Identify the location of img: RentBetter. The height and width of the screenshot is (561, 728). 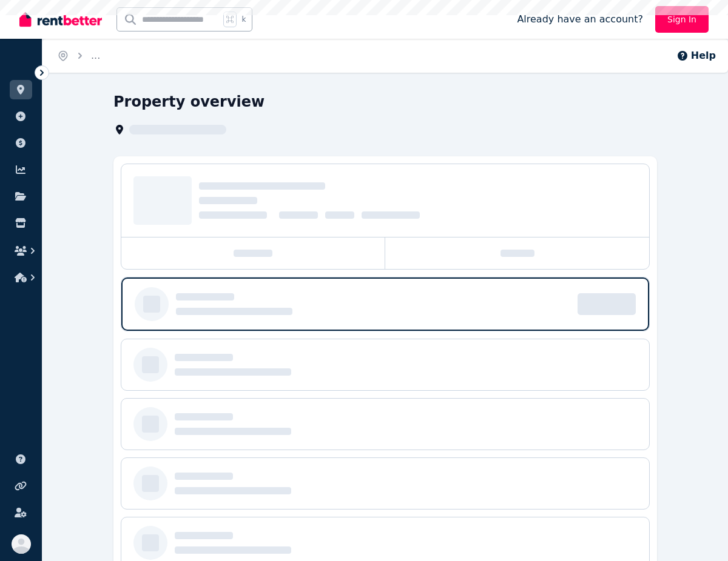
(60, 20).